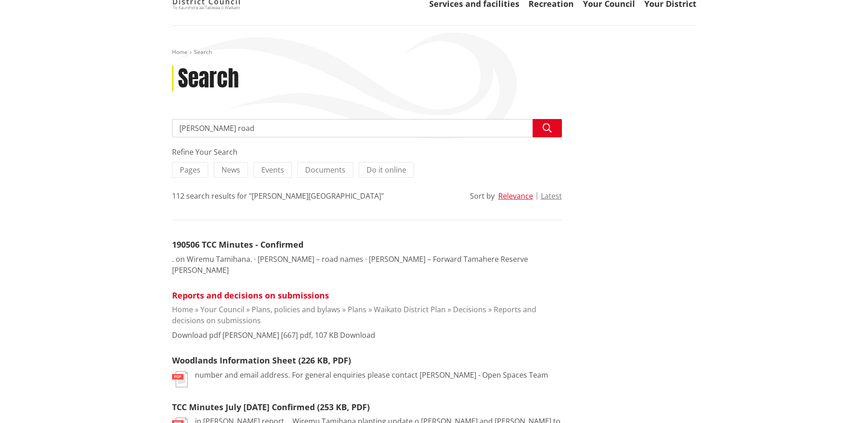  Describe the element at coordinates (231, 170) in the screenshot. I see `span: News` at that location.